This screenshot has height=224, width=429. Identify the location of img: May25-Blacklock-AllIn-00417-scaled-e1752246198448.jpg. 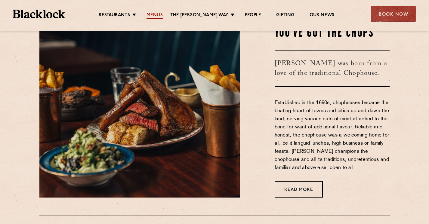
(140, 112).